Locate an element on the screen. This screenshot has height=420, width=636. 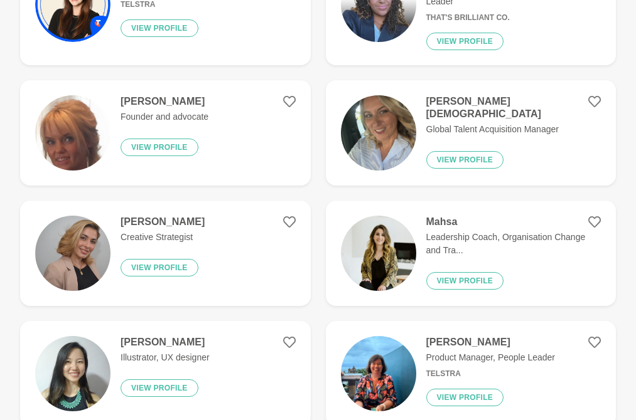
img: f25c4dbcbf762ae20e3ecb4e8bc2b18129f9e315-1109x1667.jpg is located at coordinates (378, 254).